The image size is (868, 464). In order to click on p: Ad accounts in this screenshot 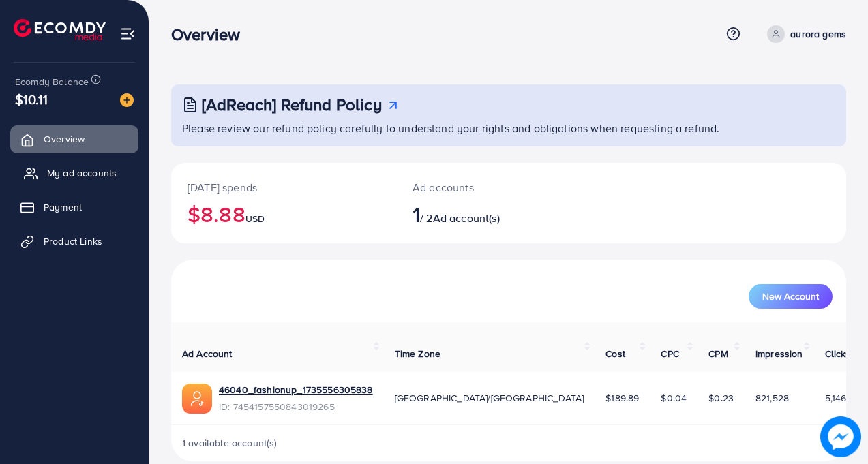, I will do `click(480, 187)`.